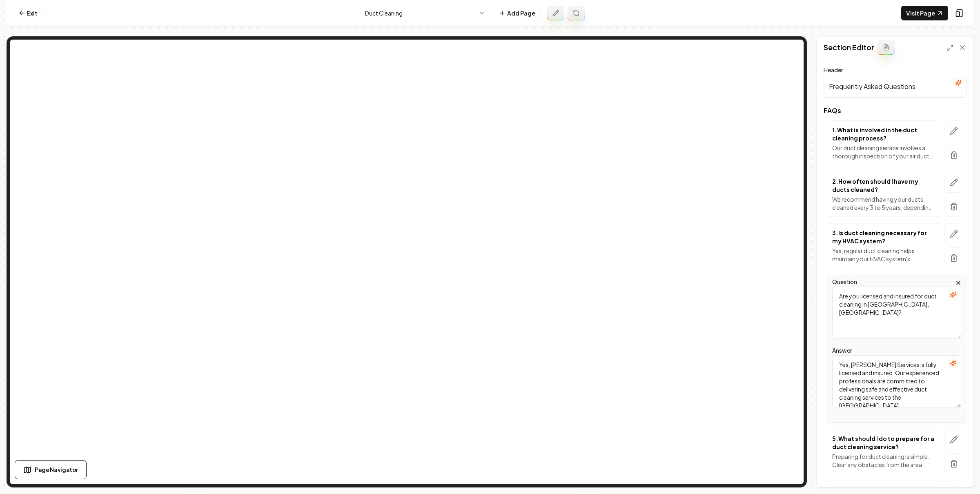 The width and height of the screenshot is (980, 494). I want to click on input: Header, so click(895, 86).